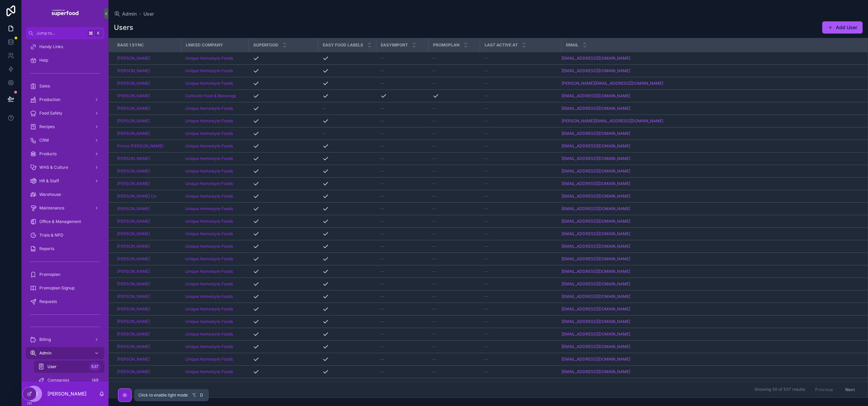 Image resolution: width=868 pixels, height=406 pixels. What do you see at coordinates (65, 100) in the screenshot?
I see `a: Production` at bounding box center [65, 100].